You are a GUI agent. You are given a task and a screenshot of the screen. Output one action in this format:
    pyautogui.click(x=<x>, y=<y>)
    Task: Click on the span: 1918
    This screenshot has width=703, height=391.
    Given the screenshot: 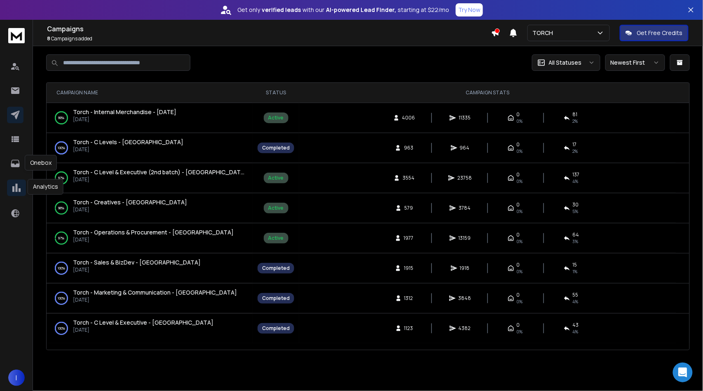 What is the action you would take?
    pyautogui.click(x=465, y=268)
    